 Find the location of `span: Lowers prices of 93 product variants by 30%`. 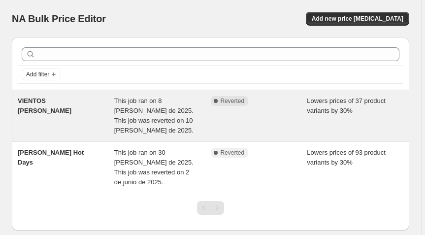

span: Lowers prices of 93 product variants by 30% is located at coordinates (346, 157).